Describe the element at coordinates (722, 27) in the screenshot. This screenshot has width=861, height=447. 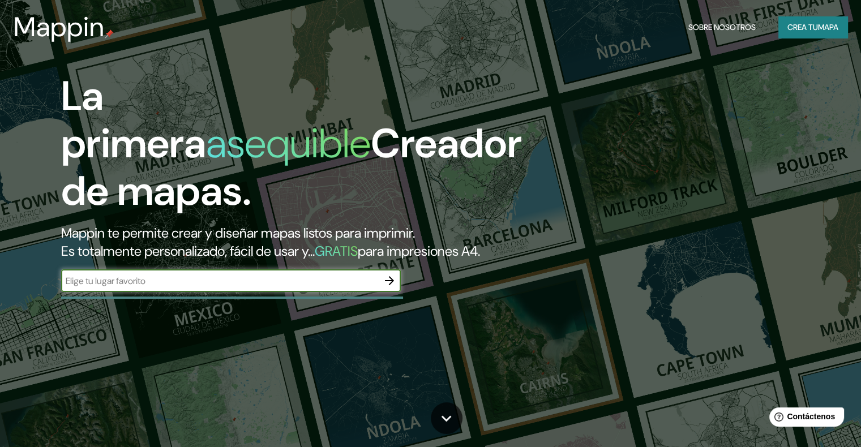
I see `font: Sobre nosotros` at that location.